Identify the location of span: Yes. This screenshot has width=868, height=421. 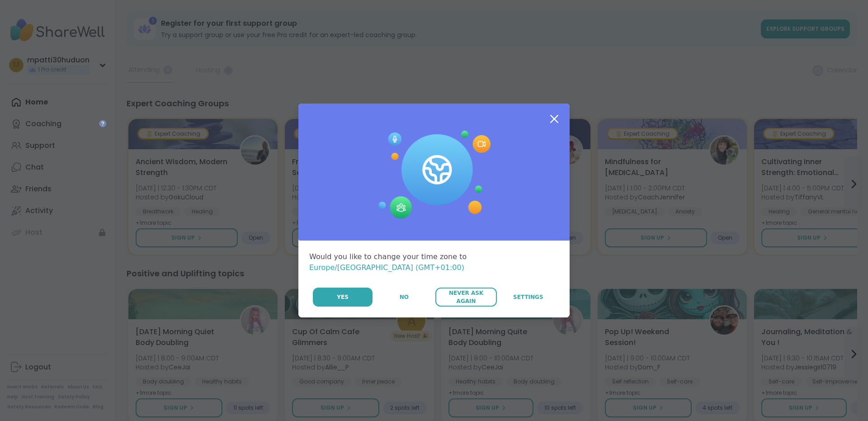
(343, 297).